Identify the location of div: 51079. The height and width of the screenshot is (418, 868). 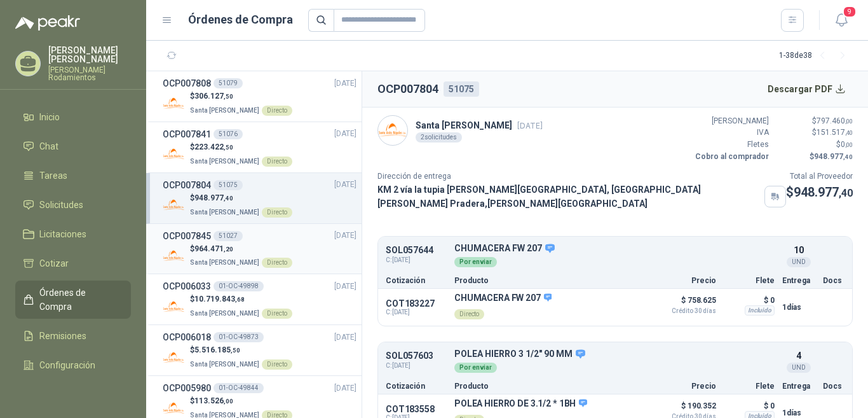
(228, 83).